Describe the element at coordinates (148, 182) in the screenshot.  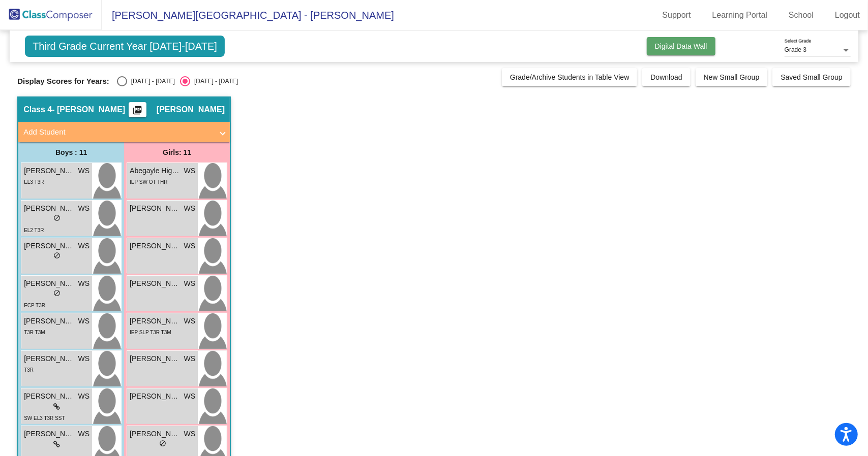
I see `span: IEP SW OT THR` at that location.